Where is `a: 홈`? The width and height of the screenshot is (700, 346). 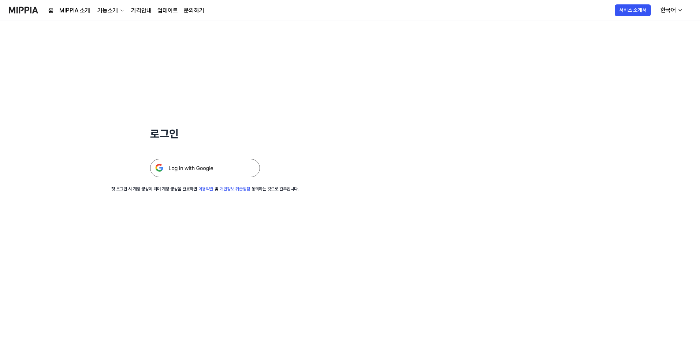 a: 홈 is located at coordinates (51, 11).